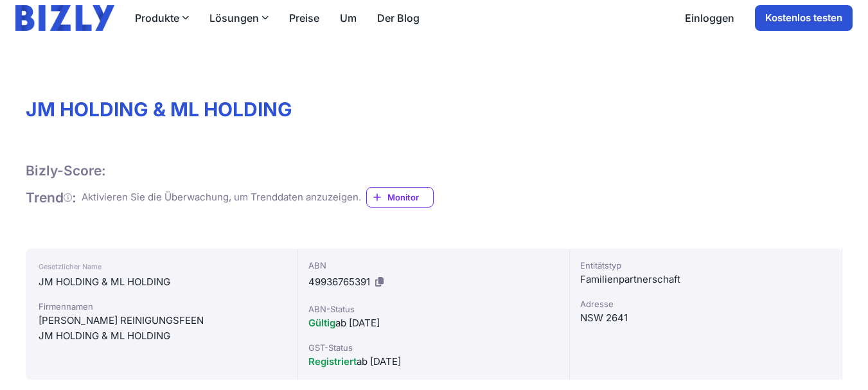 This screenshot has width=868, height=390. I want to click on a: Monitor, so click(400, 197).